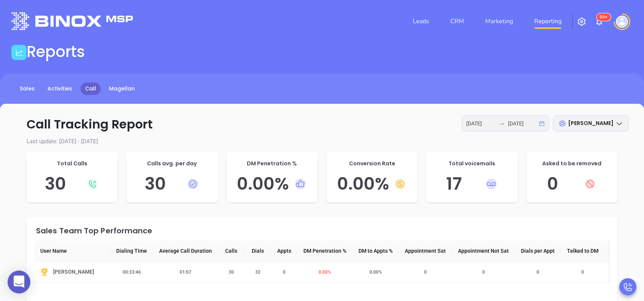 Image resolution: width=644 pixels, height=301 pixels. What do you see at coordinates (622, 22) in the screenshot?
I see `img: user` at bounding box center [622, 22].